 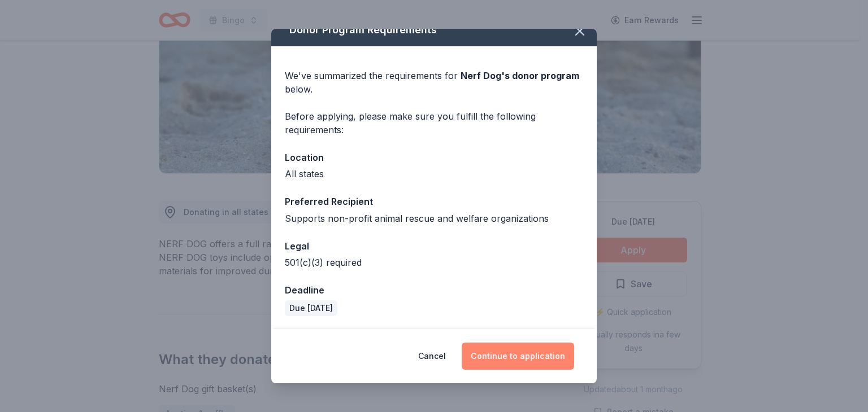 I want to click on button: Cancel, so click(x=431, y=356).